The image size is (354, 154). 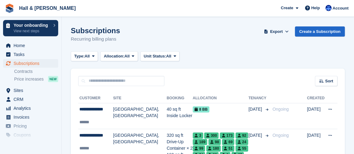 What do you see at coordinates (316, 99) in the screenshot?
I see `th: Created` at bounding box center [316, 99].